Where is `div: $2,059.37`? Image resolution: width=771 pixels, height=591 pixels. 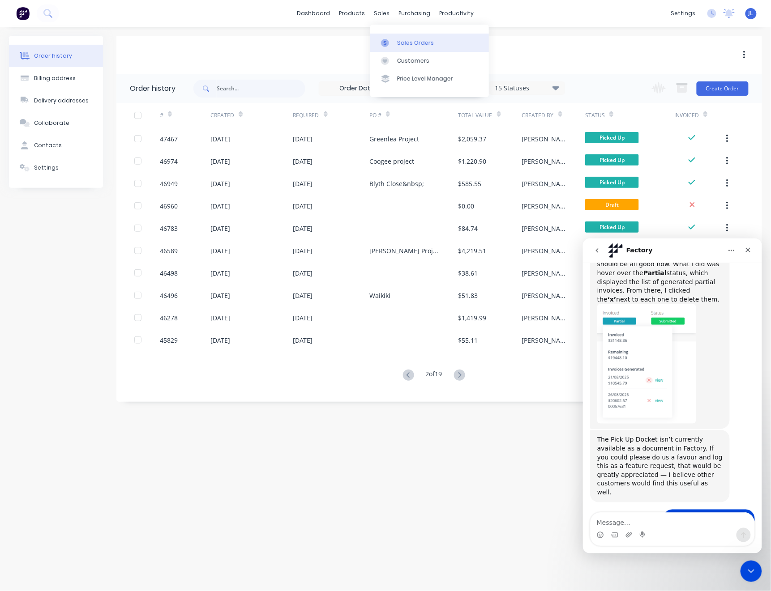 div: $2,059.37 is located at coordinates (472, 139).